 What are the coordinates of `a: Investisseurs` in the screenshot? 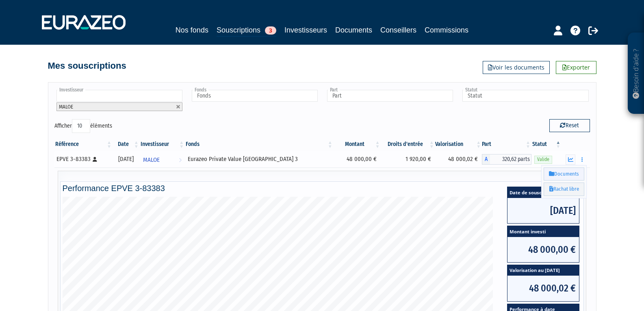 It's located at (306, 30).